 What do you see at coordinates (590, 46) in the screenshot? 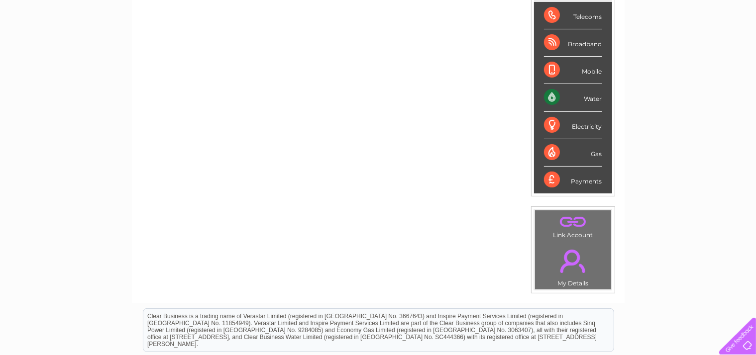
I see `a: Water` at bounding box center [590, 46].